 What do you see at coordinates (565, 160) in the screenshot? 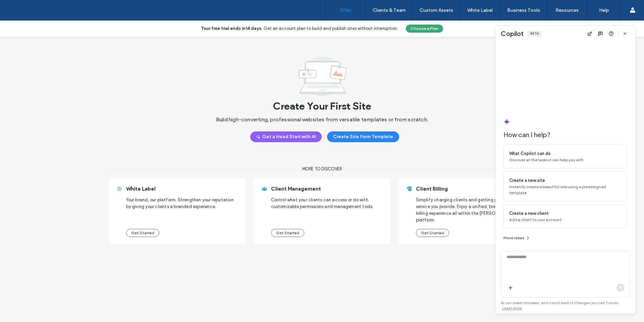
I see `span: Discover all the tasks it can help you with` at bounding box center [565, 160].